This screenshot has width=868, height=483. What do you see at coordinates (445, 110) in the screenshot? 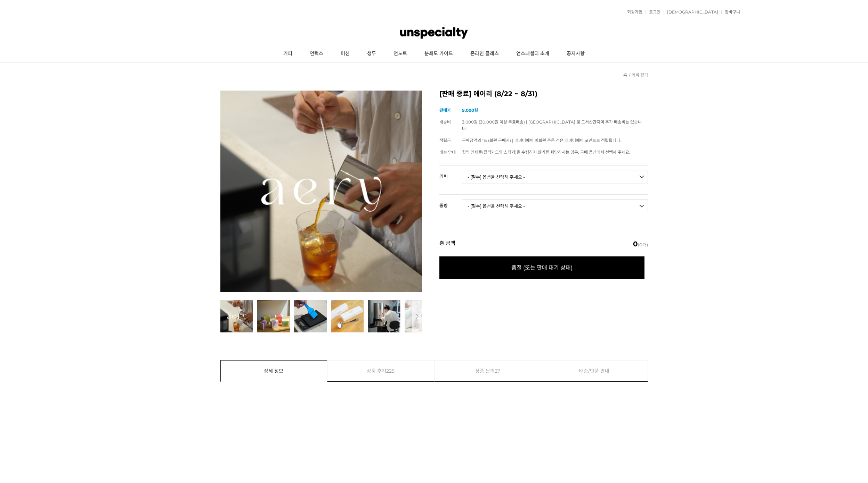
I see `span: 판매가` at bounding box center [445, 110].